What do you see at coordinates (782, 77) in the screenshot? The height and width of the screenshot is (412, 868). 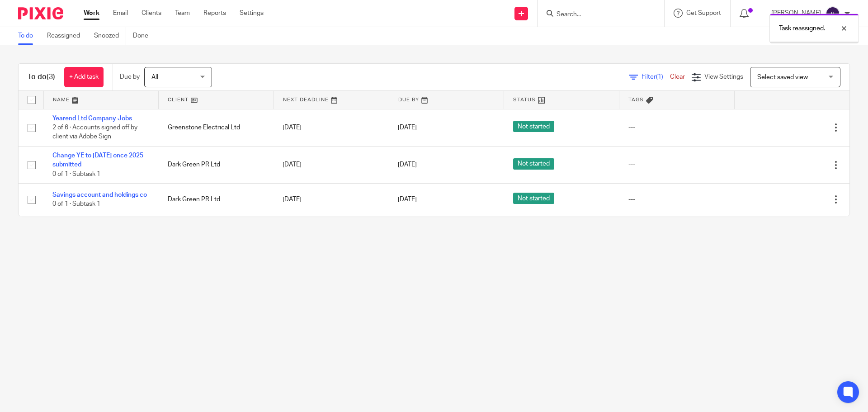 I see `span: Select saved view` at bounding box center [782, 77].